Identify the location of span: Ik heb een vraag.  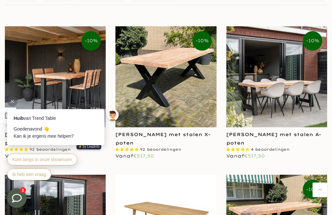
(29, 96).